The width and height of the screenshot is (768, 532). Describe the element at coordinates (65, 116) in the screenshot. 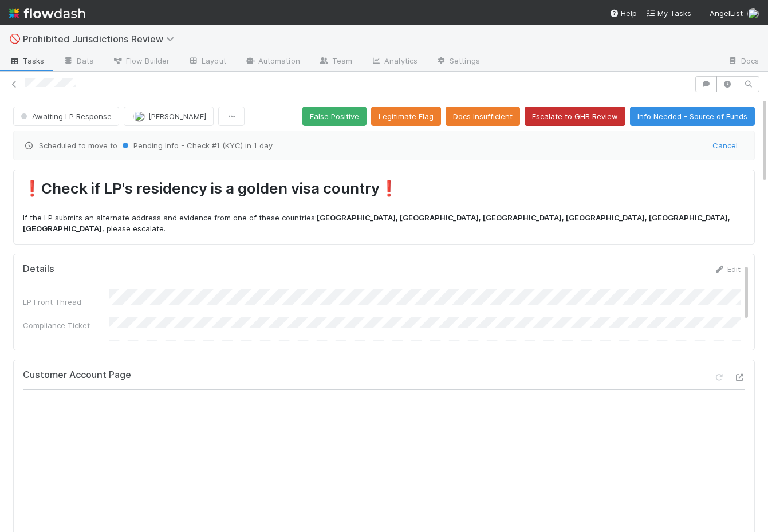

I see `span: Awaiting LP Response` at that location.